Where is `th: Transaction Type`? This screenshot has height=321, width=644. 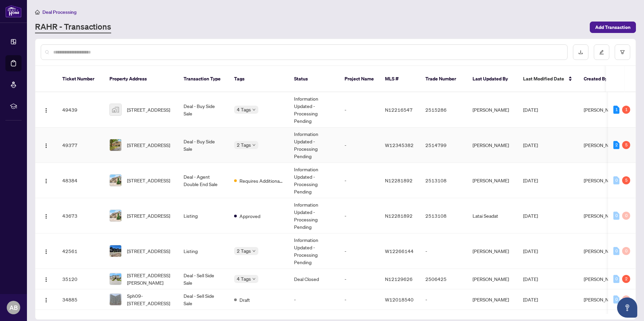 th: Transaction Type is located at coordinates (204, 79).